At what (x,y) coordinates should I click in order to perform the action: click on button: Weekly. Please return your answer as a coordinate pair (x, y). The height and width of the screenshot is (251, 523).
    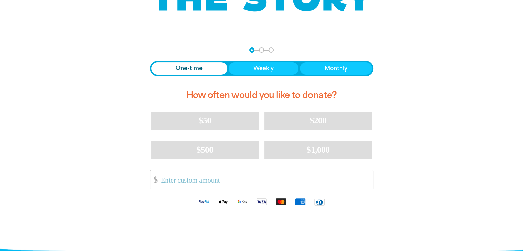
    Looking at the image, I should click on (263, 68).